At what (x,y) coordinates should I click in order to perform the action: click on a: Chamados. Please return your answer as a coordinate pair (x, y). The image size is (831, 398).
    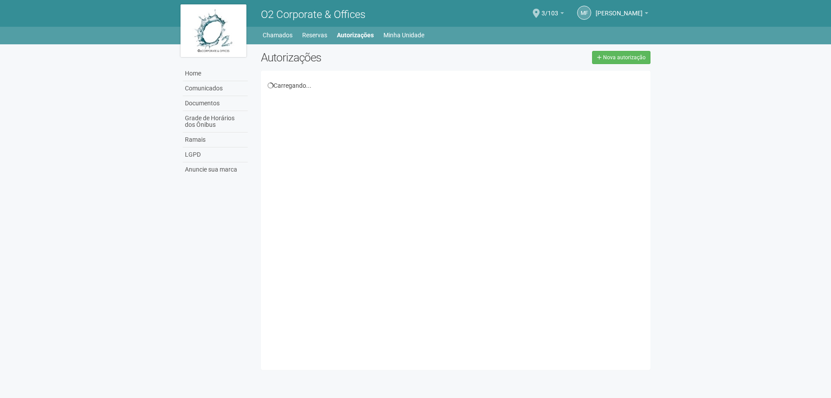
    Looking at the image, I should click on (277, 35).